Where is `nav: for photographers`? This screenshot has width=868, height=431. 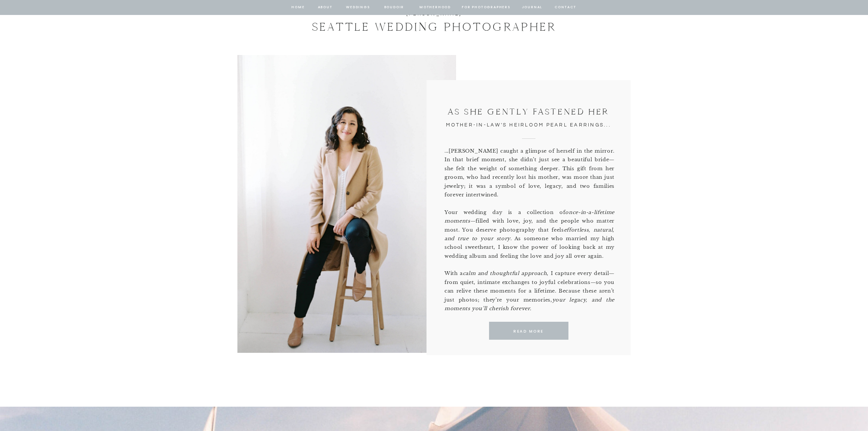 nav: for photographers is located at coordinates (486, 8).